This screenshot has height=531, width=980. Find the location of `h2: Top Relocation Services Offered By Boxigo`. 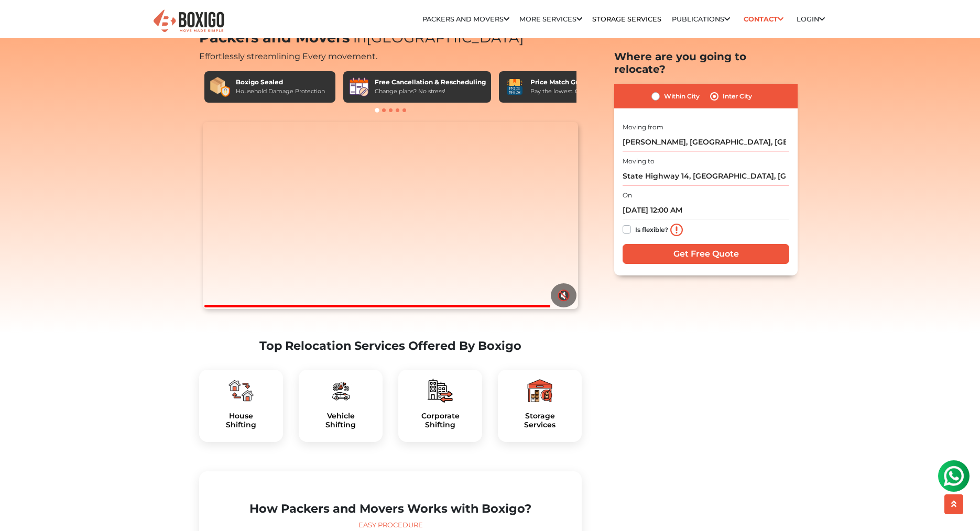

h2: Top Relocation Services Offered By Boxigo is located at coordinates (390, 346).